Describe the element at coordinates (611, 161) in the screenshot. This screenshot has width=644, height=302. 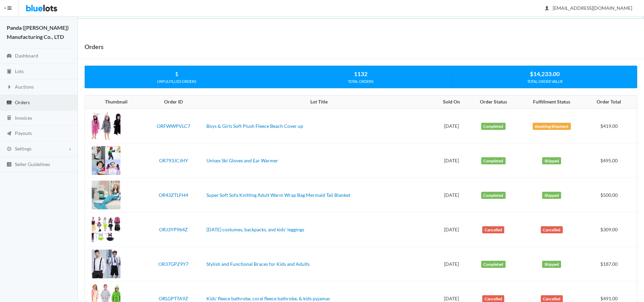
I see `td: $495.00` at that location.